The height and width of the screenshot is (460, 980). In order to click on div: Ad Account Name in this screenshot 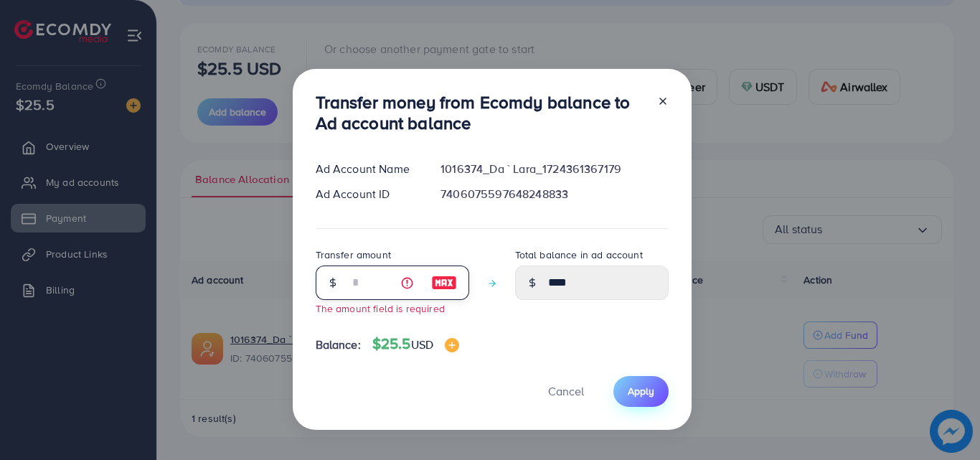, I will do `click(366, 168)`.